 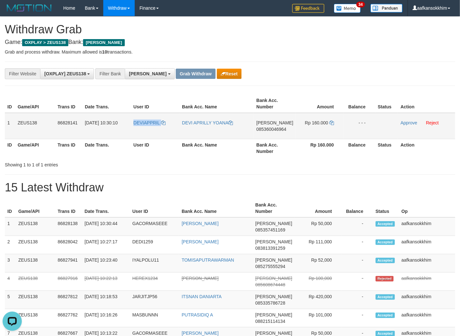 What do you see at coordinates (12, 12) in the screenshot?
I see `button: Open LiveChat chat widget` at bounding box center [12, 12].